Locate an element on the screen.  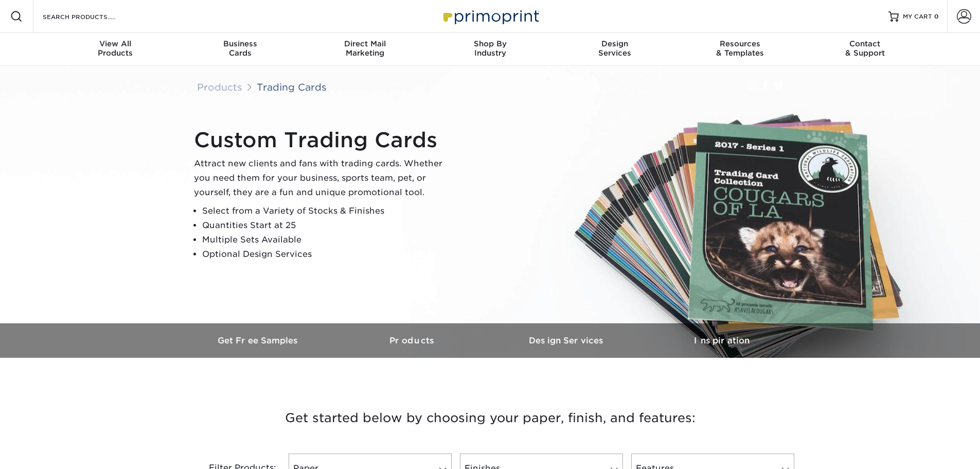
a: Inspiration is located at coordinates (722, 341).